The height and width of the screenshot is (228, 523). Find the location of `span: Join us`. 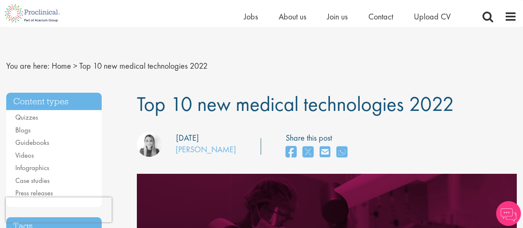

span: Join us is located at coordinates (337, 17).